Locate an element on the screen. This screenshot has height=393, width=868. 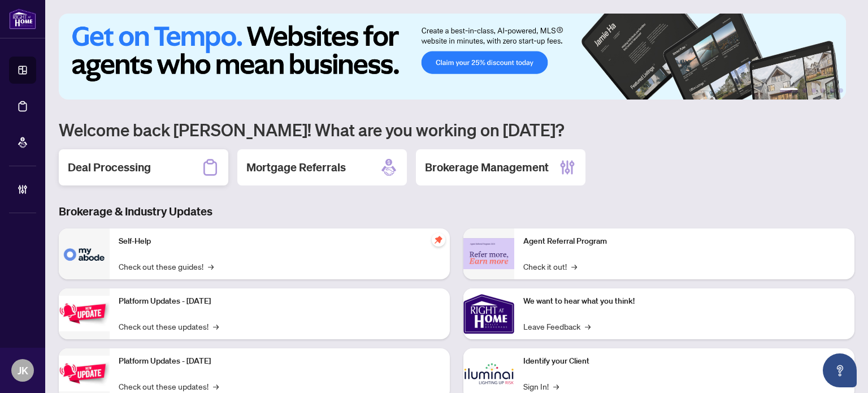
p: Identify your Client is located at coordinates (685, 361).